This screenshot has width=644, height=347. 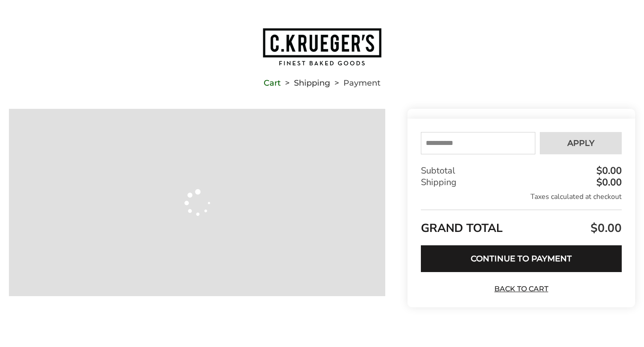 I want to click on li: Shipping, so click(x=305, y=83).